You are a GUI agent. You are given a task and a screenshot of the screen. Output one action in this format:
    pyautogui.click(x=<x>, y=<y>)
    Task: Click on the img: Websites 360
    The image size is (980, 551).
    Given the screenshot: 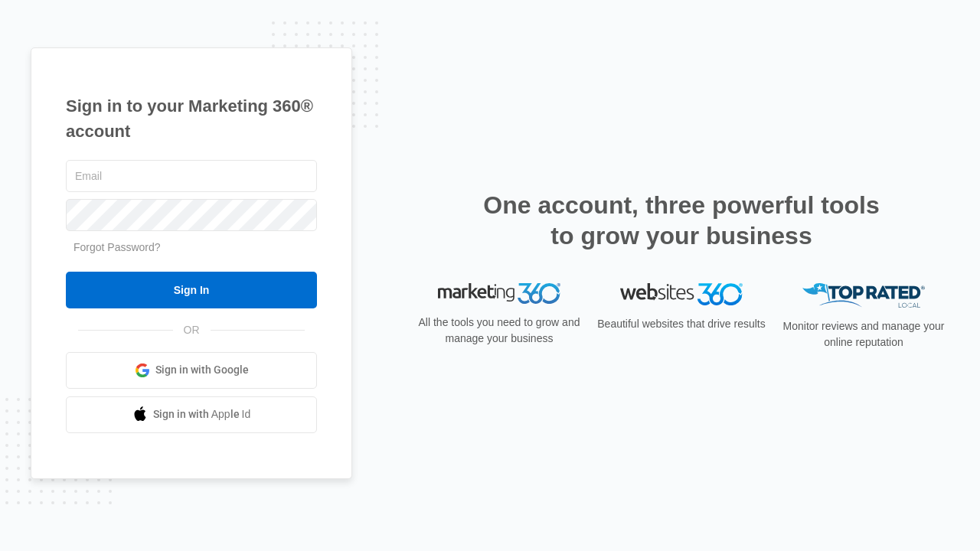 What is the action you would take?
    pyautogui.click(x=681, y=294)
    